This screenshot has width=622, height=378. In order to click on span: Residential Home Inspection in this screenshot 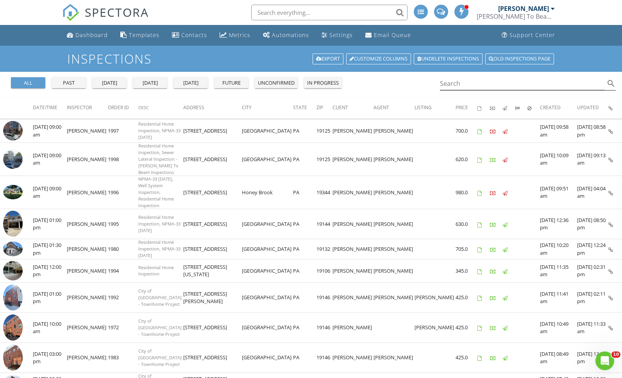, I will do `click(156, 271)`.